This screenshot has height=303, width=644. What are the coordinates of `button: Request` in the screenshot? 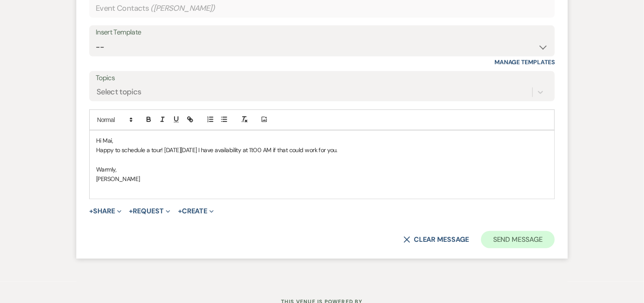 It's located at (150, 211).